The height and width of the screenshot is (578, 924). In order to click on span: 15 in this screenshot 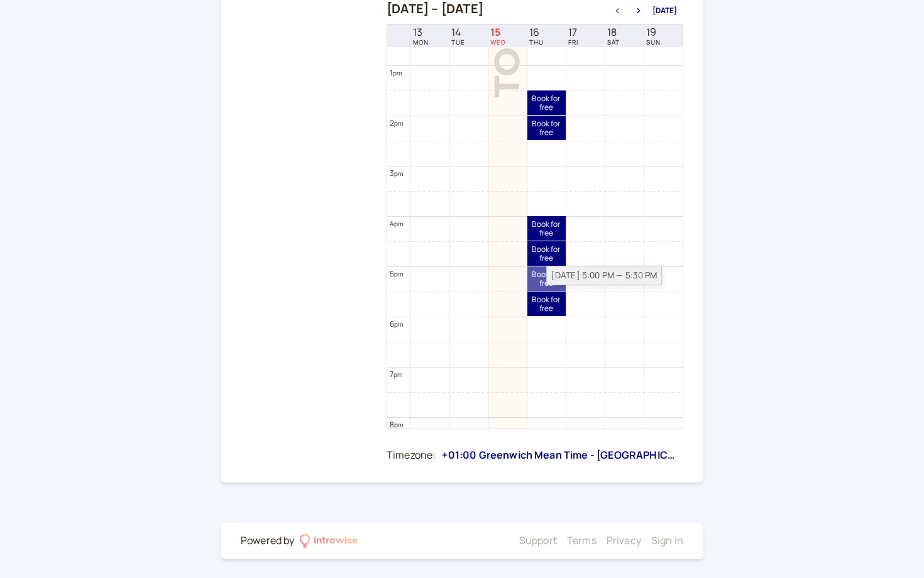, I will do `click(498, 32)`.